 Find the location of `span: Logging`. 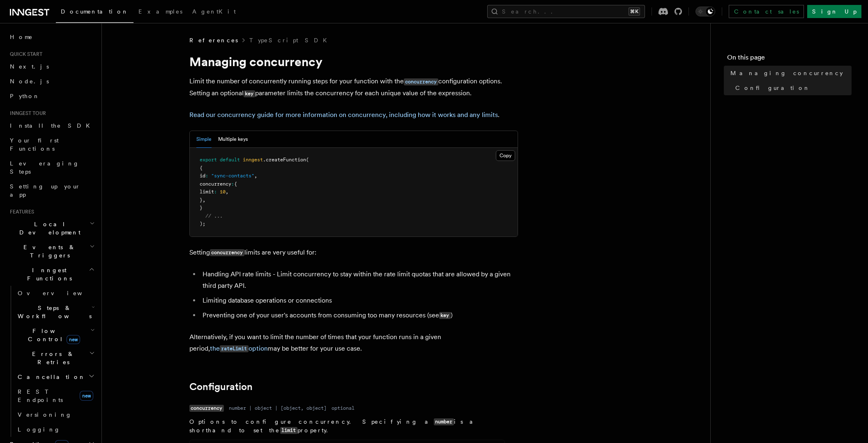

span: Logging is located at coordinates (39, 430).